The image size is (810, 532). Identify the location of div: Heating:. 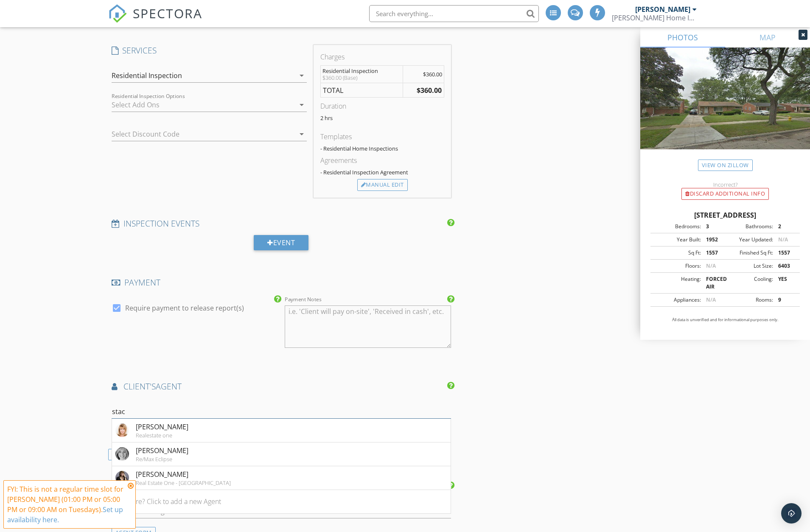
(676, 283).